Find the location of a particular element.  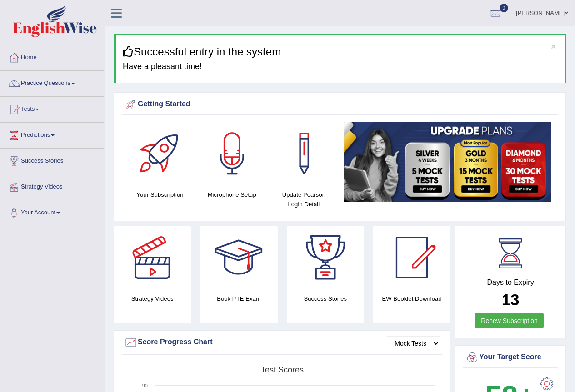

h4: Microphone Setup is located at coordinates (232, 195).